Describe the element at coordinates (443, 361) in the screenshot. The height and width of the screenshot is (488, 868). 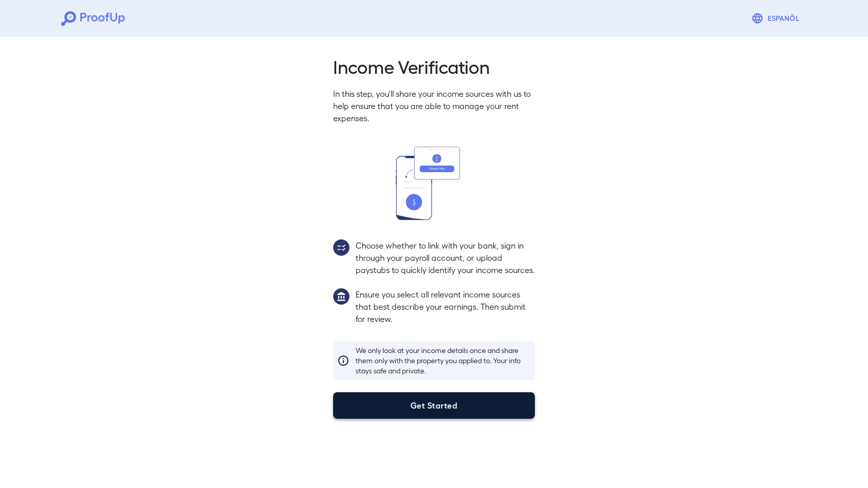
I see `p: We only look at your income details once and share them only with the property you applied to. Yo...` at that location.